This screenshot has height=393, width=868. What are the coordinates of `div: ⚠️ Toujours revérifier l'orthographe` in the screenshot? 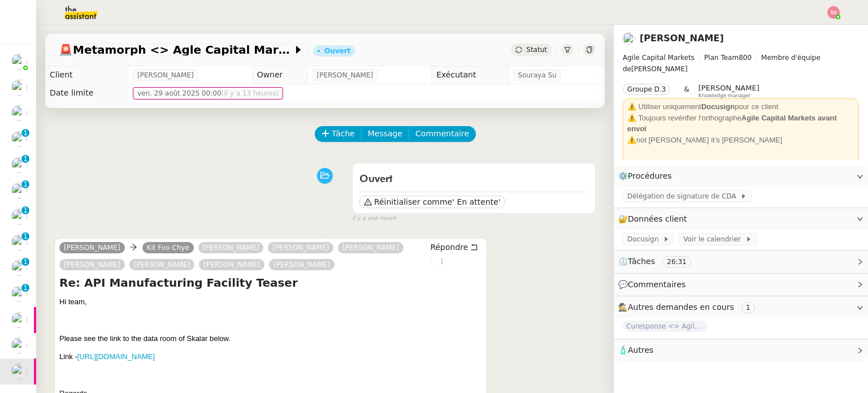 It's located at (741, 123).